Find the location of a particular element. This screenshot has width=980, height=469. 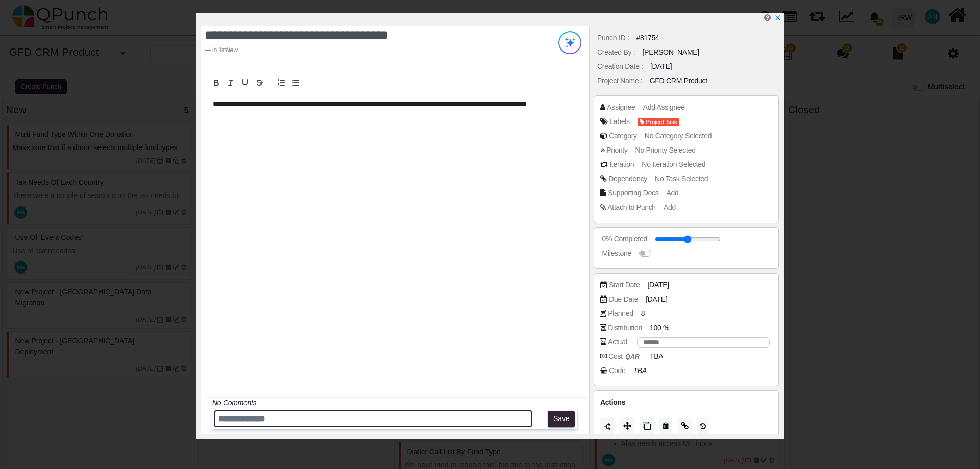

div: Punch ID : is located at coordinates (613, 38).